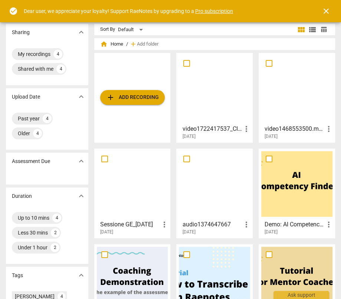 The height and width of the screenshot is (299, 341). Describe the element at coordinates (301, 30) in the screenshot. I see `span: view_module` at that location.